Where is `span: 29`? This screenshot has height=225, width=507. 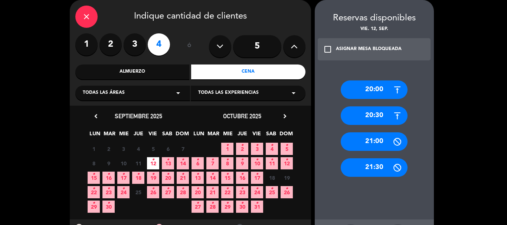 span: 29 is located at coordinates (227, 207).